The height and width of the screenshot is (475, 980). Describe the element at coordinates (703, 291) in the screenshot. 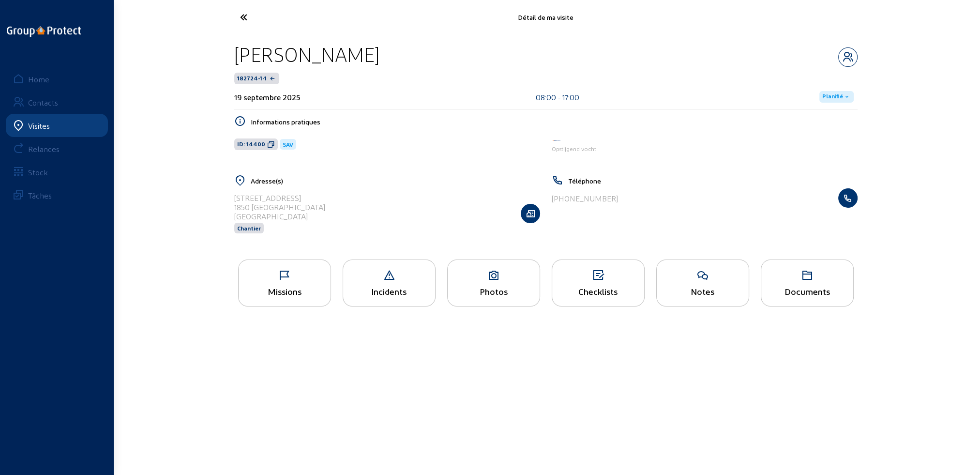

I see `div: Notes` at that location.